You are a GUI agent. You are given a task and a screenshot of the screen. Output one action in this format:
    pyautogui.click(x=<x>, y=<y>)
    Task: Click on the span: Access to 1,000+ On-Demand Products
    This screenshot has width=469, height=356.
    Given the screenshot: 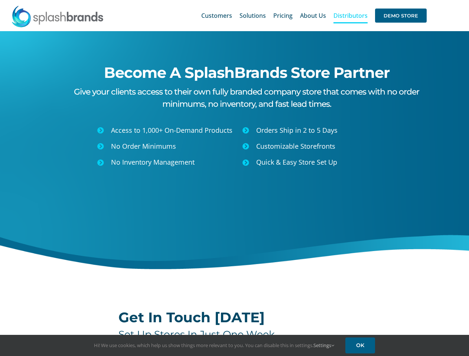 What is the action you would take?
    pyautogui.click(x=171, y=130)
    